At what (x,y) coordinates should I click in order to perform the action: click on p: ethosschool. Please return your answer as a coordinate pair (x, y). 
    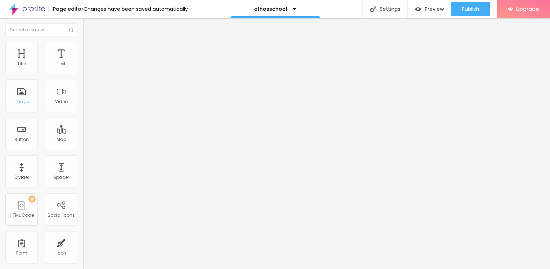
    Looking at the image, I should click on (271, 9).